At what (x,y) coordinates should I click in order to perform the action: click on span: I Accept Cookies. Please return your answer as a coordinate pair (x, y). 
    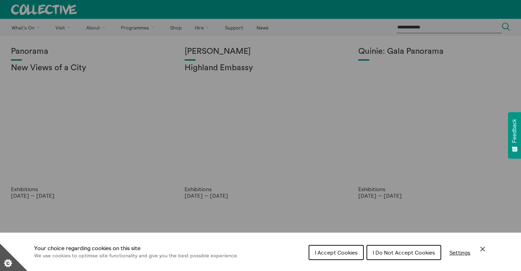
    Looking at the image, I should click on (336, 252).